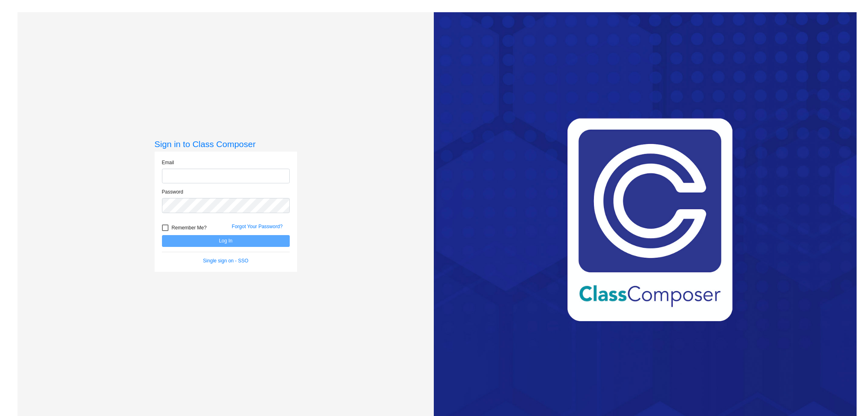 This screenshot has width=868, height=416. What do you see at coordinates (257, 226) in the screenshot?
I see `a: Forgot Your Password?` at bounding box center [257, 226].